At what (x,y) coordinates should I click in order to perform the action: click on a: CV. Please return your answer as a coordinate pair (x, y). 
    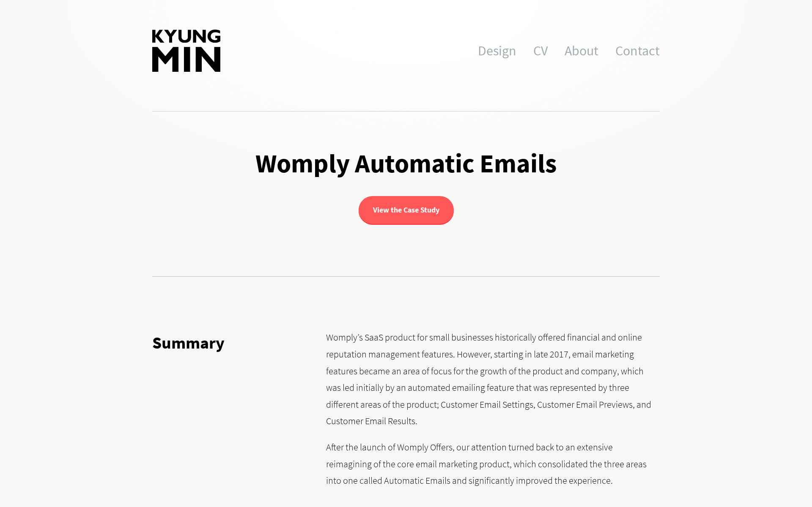
    Looking at the image, I should click on (541, 51).